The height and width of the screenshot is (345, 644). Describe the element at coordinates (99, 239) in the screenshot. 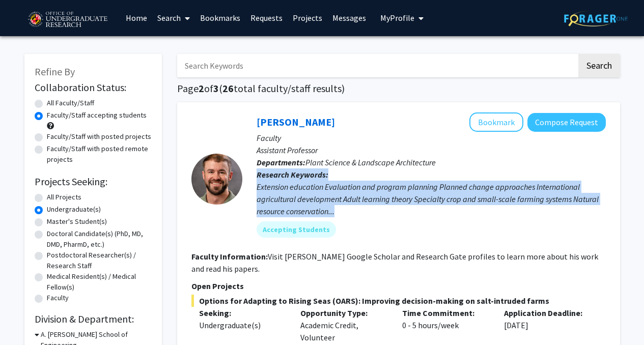

I see `label: Doctoral Candidate(s) (PhD, MD, DMD, PharmD, etc.)` at that location.